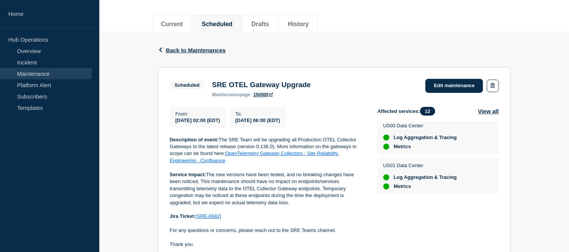  What do you see at coordinates (217, 24) in the screenshot?
I see `button: Scheduled` at bounding box center [217, 24].